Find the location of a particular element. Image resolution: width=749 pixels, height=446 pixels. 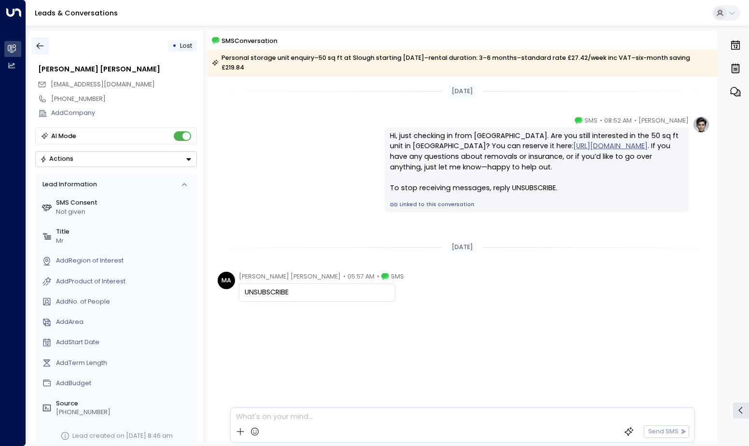

a: Linked to this conversation is located at coordinates (537, 205).